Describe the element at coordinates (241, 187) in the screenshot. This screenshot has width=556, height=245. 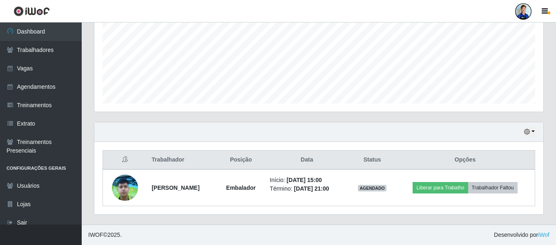
I see `strong: Embalador` at that location.